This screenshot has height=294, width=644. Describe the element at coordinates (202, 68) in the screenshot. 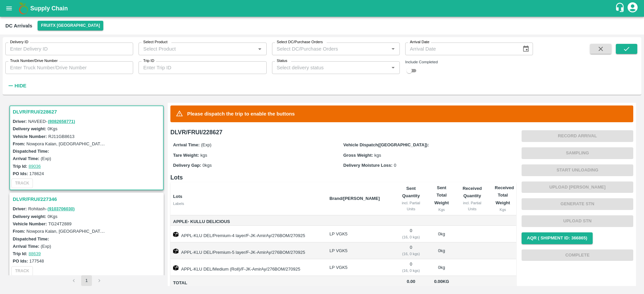

I see `input: Enter Trip ID` at that location.